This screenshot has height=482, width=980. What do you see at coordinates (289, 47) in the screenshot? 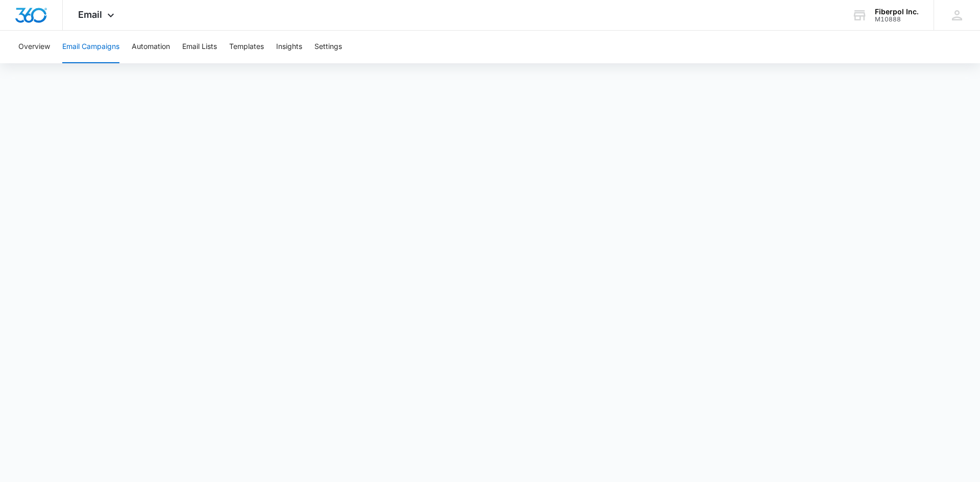
I see `button: Insights` at bounding box center [289, 47].